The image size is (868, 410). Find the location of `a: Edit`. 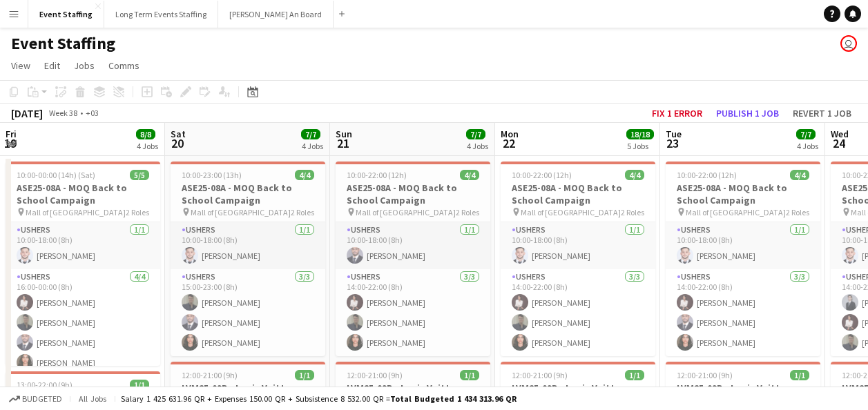

a: Edit is located at coordinates (52, 66).